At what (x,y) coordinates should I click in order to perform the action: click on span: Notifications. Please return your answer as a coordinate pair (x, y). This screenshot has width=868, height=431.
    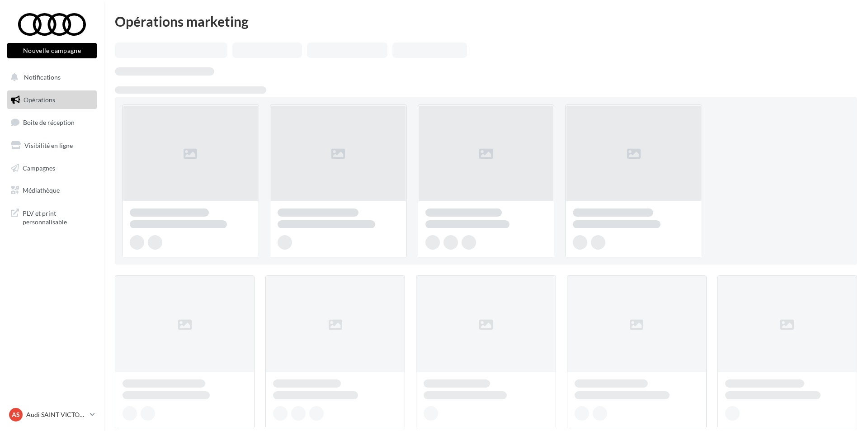
    Looking at the image, I should click on (42, 77).